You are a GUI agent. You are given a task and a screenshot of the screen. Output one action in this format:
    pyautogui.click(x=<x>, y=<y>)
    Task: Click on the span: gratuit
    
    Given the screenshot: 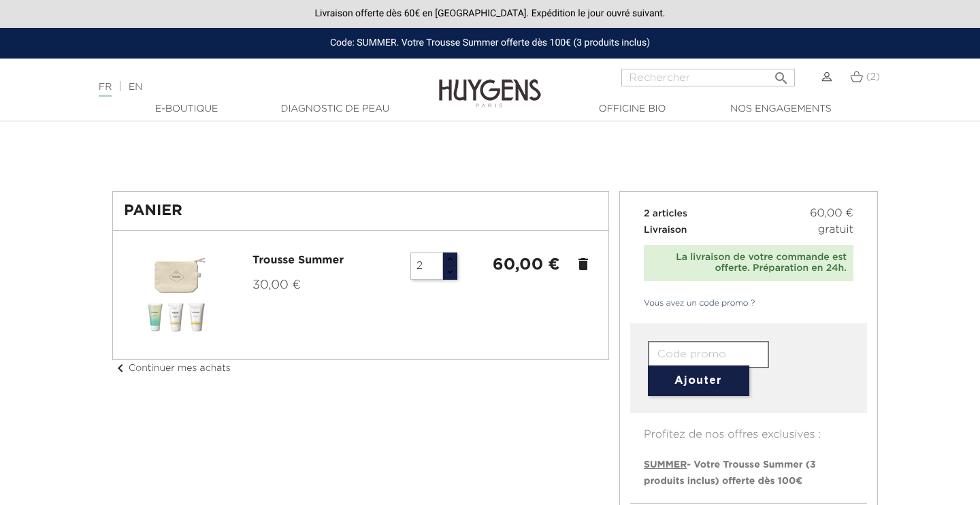 What is the action you would take?
    pyautogui.click(x=836, y=230)
    